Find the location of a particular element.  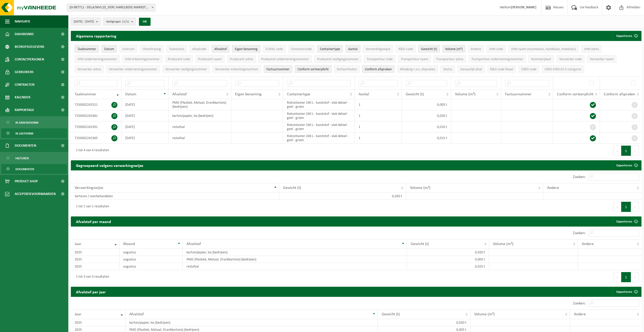

span: Status is located at coordinates (448, 70).